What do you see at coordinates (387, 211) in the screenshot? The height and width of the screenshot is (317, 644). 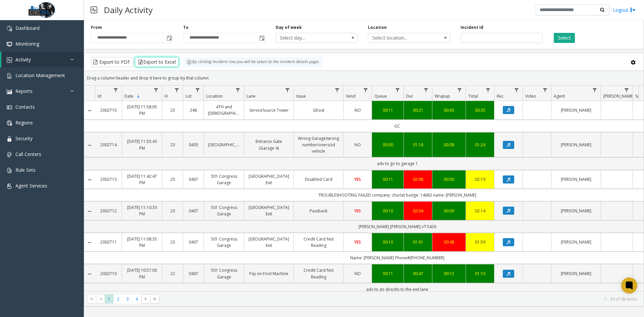 I see `div: 00:10` at bounding box center [387, 211].